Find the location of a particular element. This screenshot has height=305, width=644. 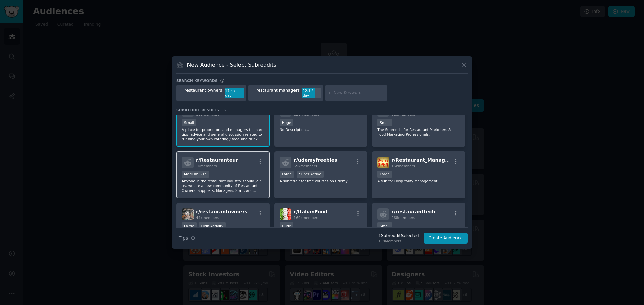

span: 36 is located at coordinates (224, 110).